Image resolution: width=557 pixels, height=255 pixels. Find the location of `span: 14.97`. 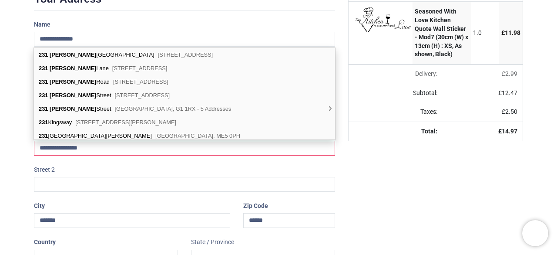

span: 14.97 is located at coordinates (510, 131).